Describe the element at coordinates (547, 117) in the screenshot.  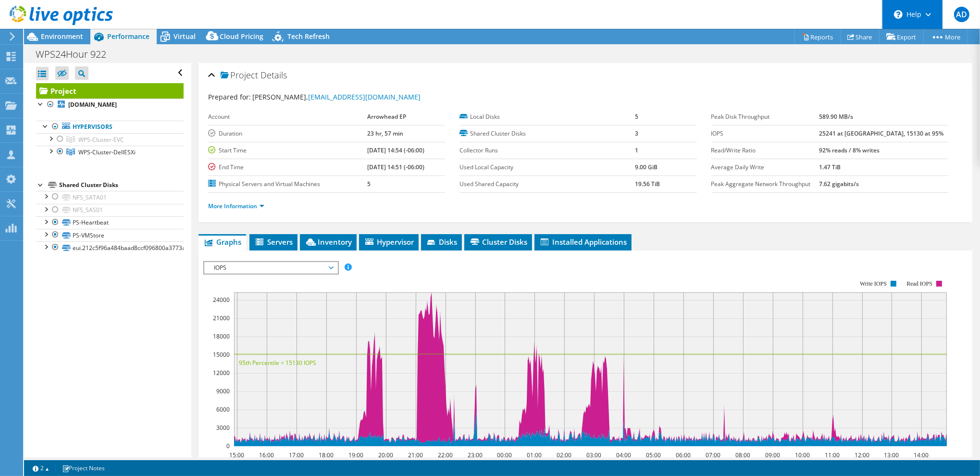
I see `label: Local Disks` at that location.